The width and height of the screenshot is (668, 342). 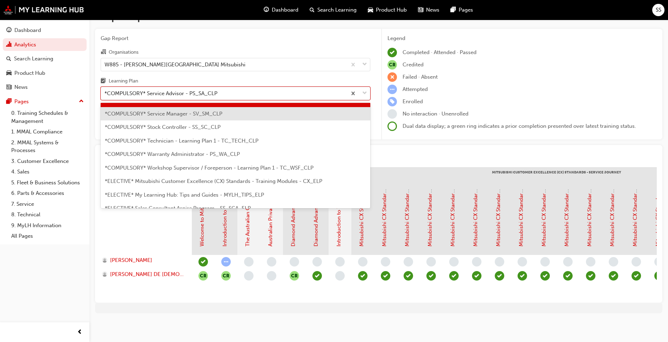 What do you see at coordinates (47, 117) in the screenshot?
I see `a: 0. Training Schedules & Management` at bounding box center [47, 117].